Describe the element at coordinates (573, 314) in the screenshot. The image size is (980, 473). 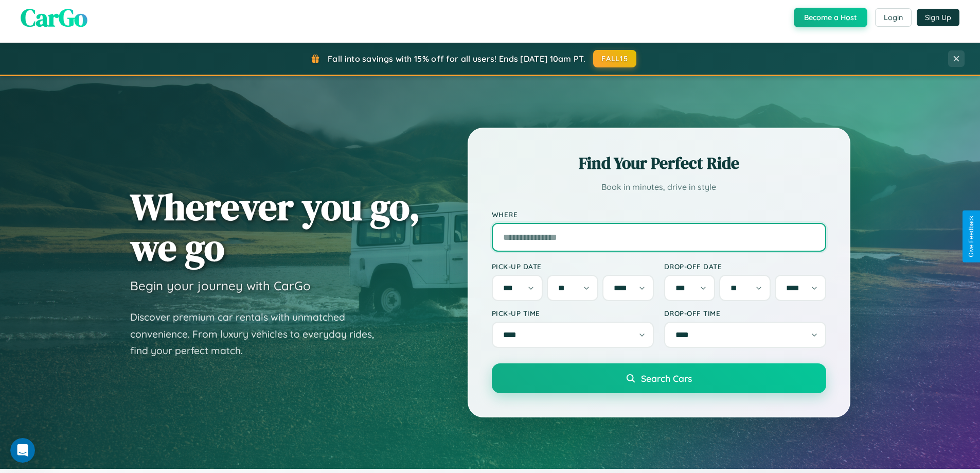
I see `label: Pick-up Time` at that location.